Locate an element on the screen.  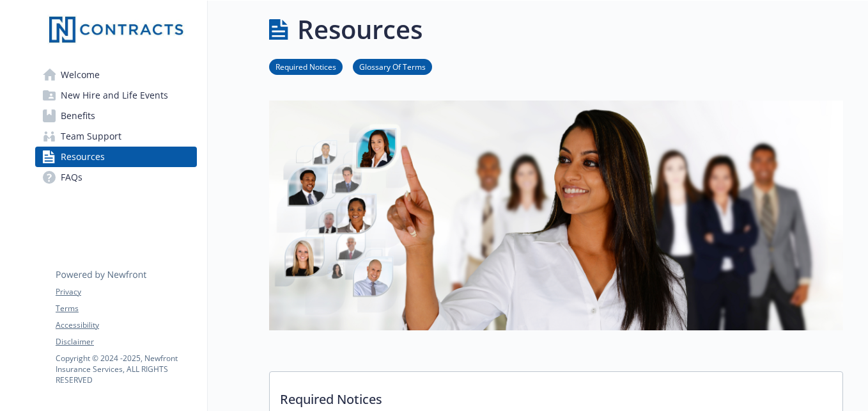
span: New Hire and Life Events is located at coordinates (114, 95).